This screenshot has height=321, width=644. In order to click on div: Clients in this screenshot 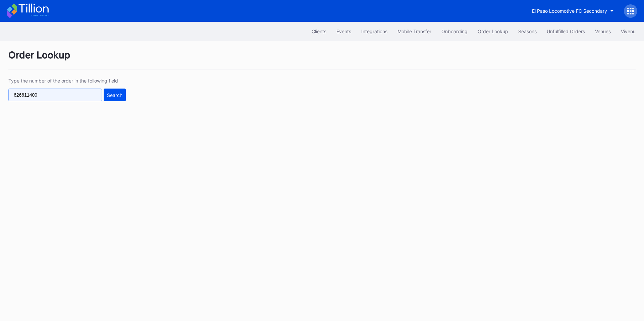, I will do `click(319, 31)`.